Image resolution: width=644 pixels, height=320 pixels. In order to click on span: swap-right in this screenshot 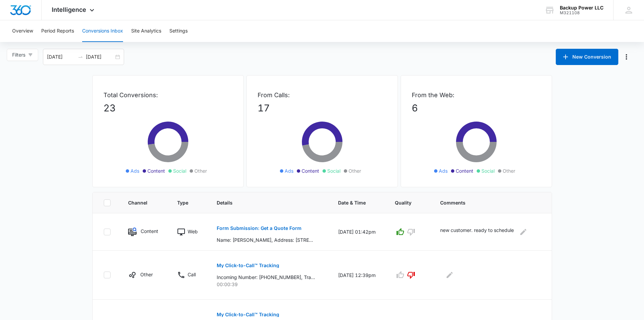, I will do `click(80, 57)`.